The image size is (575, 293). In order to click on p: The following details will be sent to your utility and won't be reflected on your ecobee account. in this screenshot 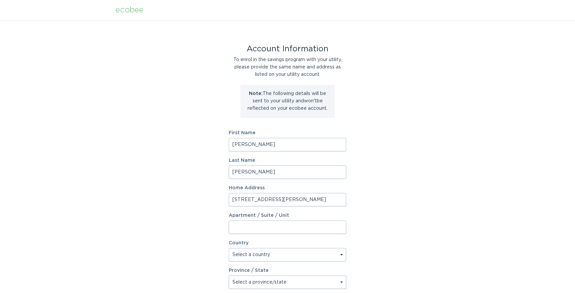, I will do `click(288, 101)`.